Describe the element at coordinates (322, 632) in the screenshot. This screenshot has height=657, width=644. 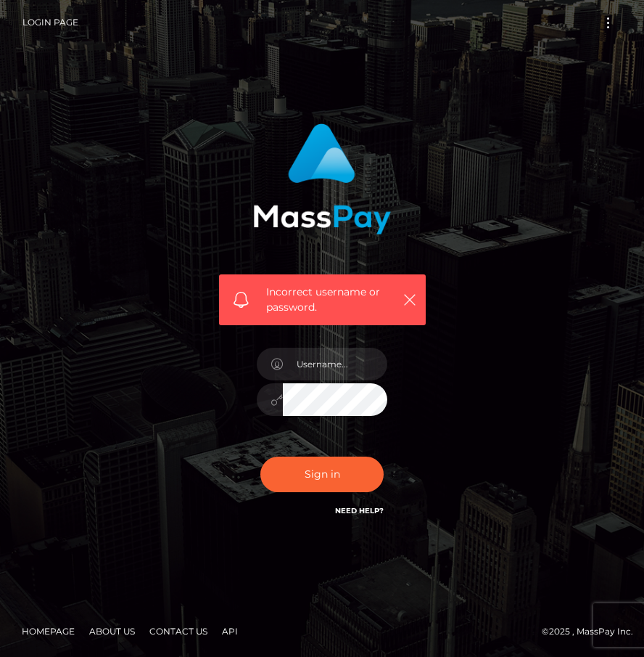
I see `div: © 2025 , MassPay Inc.` at that location.